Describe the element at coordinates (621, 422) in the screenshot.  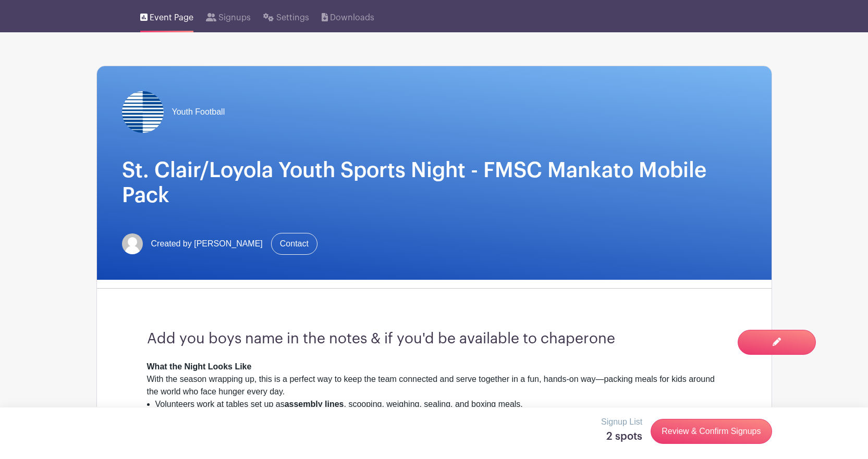
I see `p: Signup List` at that location.